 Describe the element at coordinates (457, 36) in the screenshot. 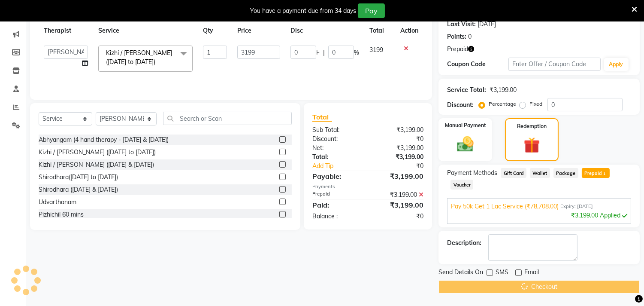

I see `div: Points:` at that location.